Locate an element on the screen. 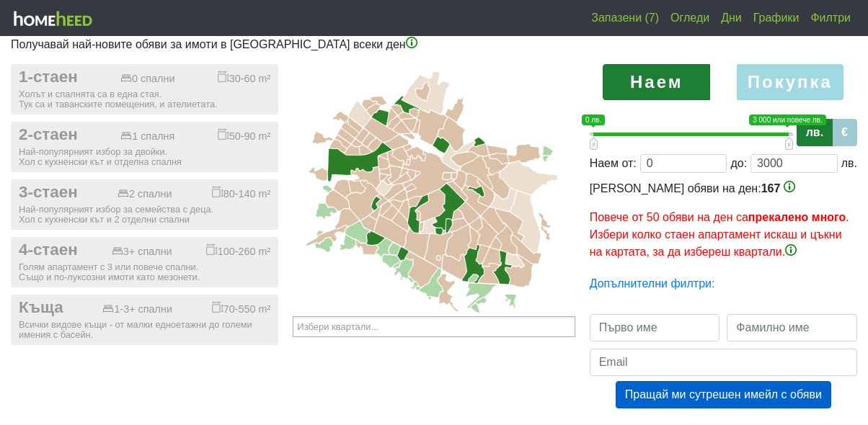  b: прекалено много is located at coordinates (796, 217).